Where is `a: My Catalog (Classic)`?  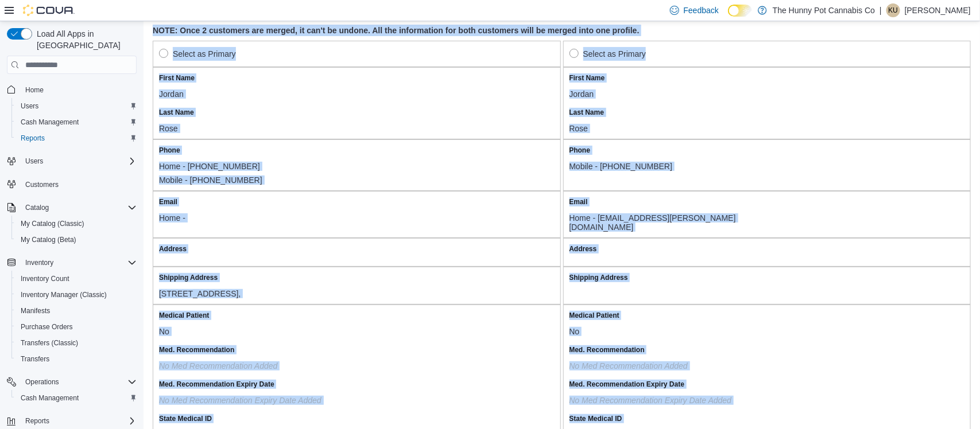 a: My Catalog (Classic) is located at coordinates (52, 224).